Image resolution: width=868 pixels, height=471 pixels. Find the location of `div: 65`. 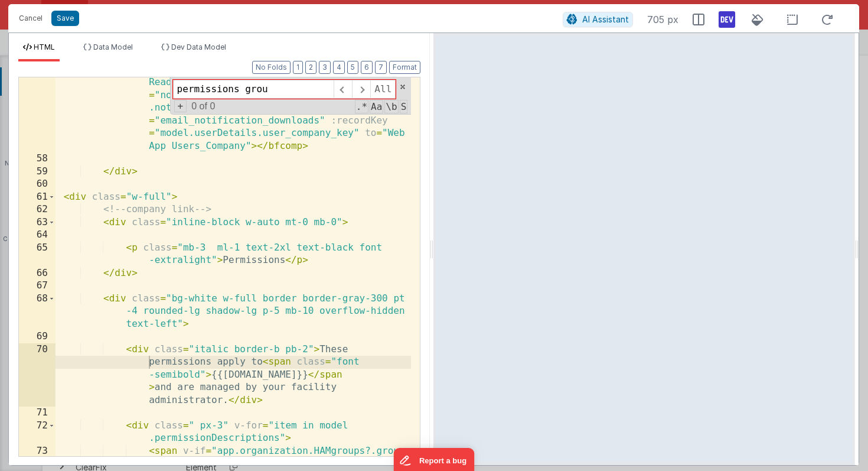

div: 65 is located at coordinates (37, 254).